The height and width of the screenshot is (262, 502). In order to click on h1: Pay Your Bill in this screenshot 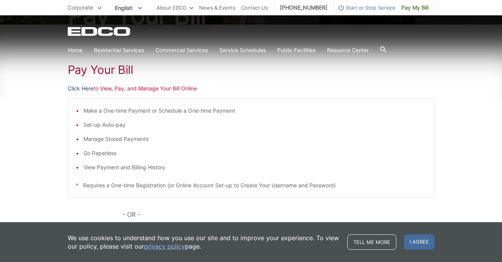, I will do `click(251, 70)`.